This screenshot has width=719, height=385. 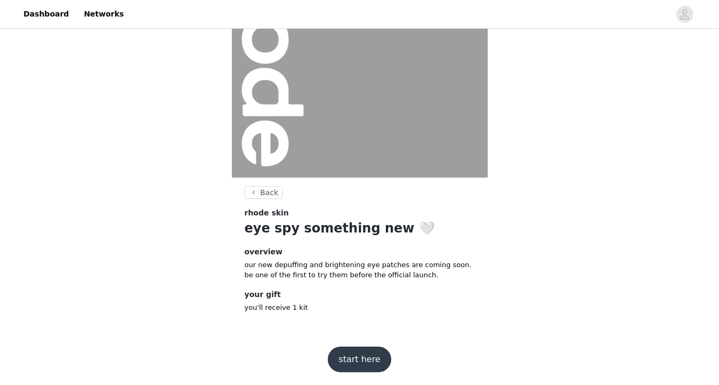 What do you see at coordinates (360, 307) in the screenshot?
I see `p: you'll receive 1 kit` at bounding box center [360, 307].